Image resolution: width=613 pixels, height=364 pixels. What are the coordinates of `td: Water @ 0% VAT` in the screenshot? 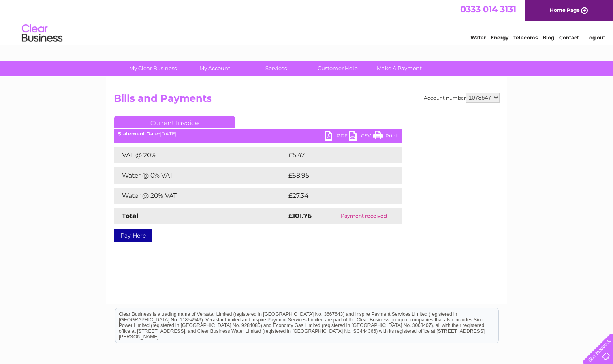 It's located at (200, 176).